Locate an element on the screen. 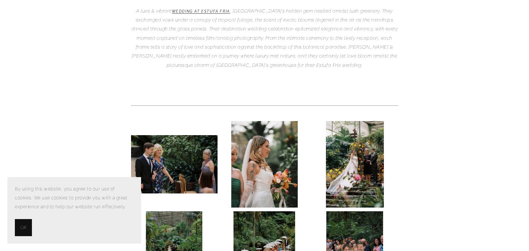 The image size is (529, 251). button: OK is located at coordinates (23, 228).